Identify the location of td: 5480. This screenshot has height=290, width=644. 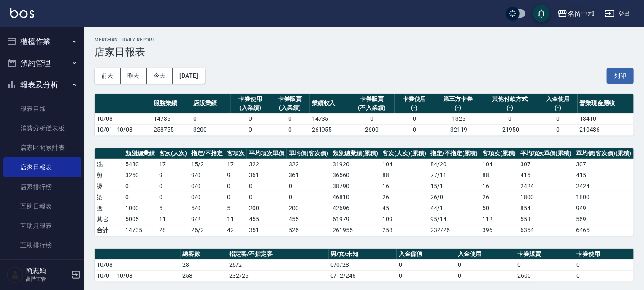
(140, 165).